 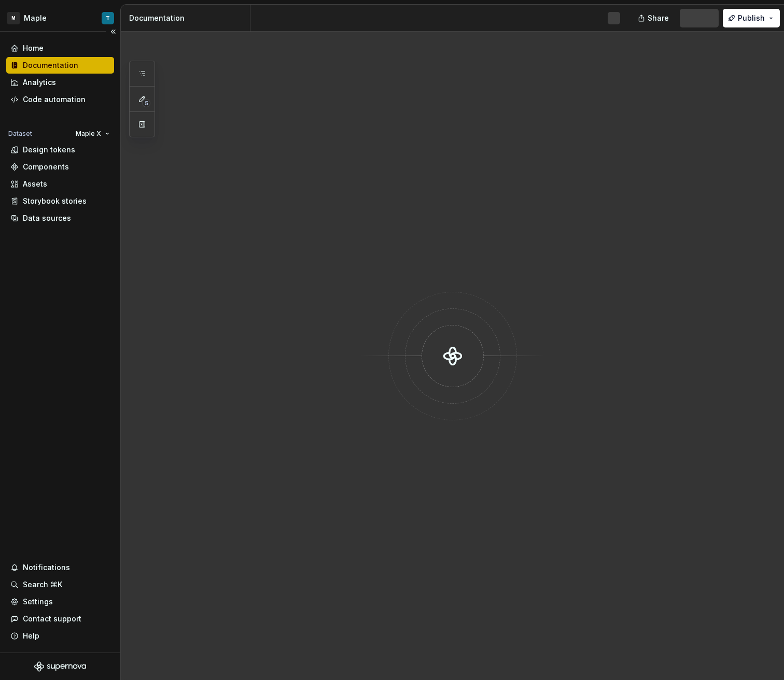 I want to click on button: Maple X, so click(x=93, y=134).